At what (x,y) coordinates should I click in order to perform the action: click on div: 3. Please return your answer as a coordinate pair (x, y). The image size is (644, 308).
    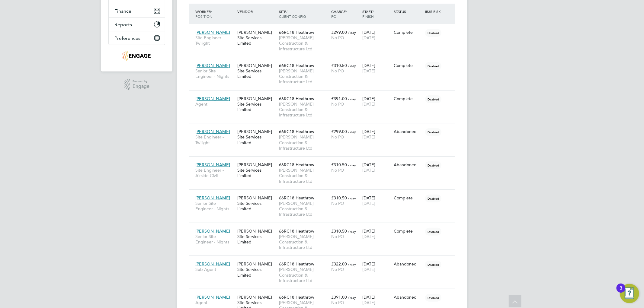
    Looking at the image, I should click on (621, 292).